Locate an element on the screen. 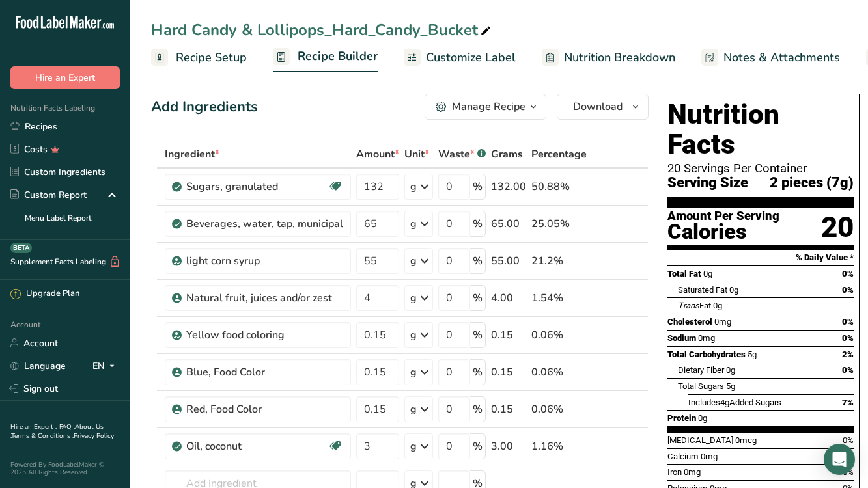 Image resolution: width=868 pixels, height=488 pixels. div: 20 Servings Per Container is located at coordinates (761, 169).